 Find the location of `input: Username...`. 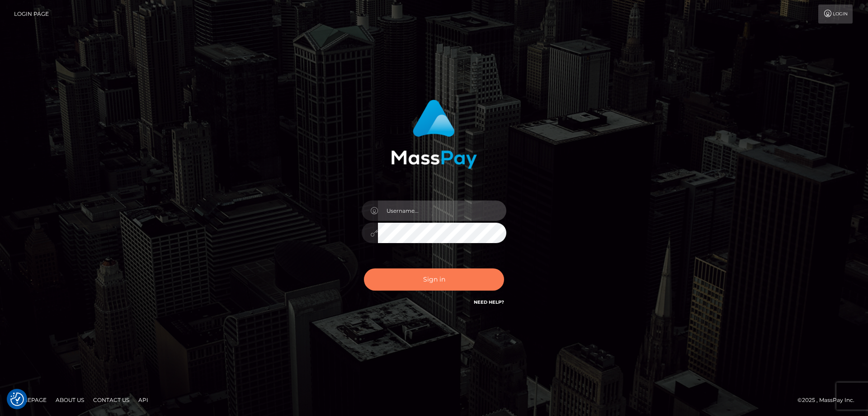

input: Username... is located at coordinates (442, 211).